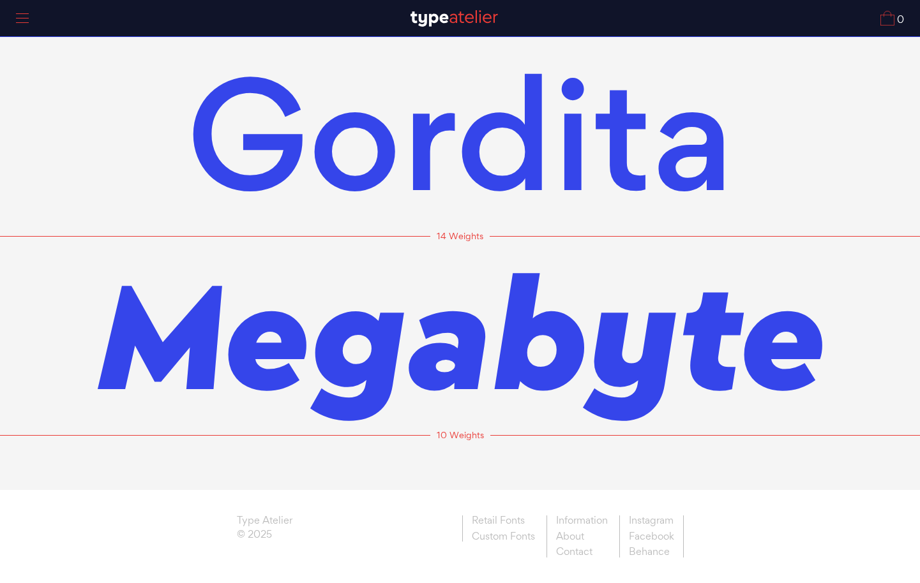 This screenshot has height=583, width=920. What do you see at coordinates (460, 137) in the screenshot?
I see `a: Gordita` at bounding box center [460, 137].